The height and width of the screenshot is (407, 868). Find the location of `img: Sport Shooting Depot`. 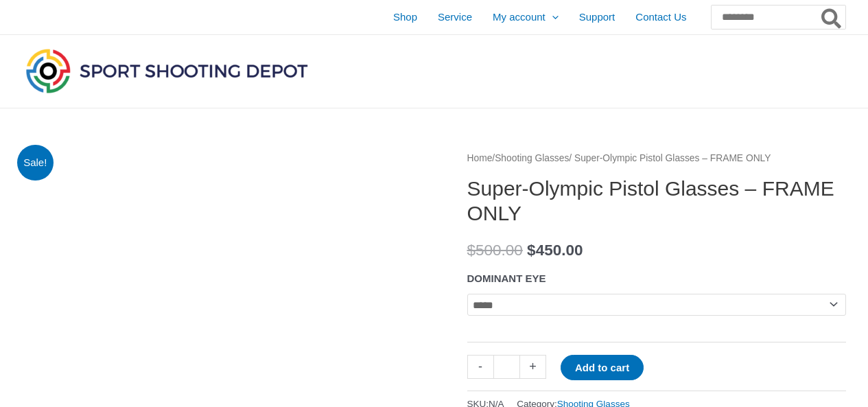

img: Sport Shooting Depot is located at coordinates (167, 70).